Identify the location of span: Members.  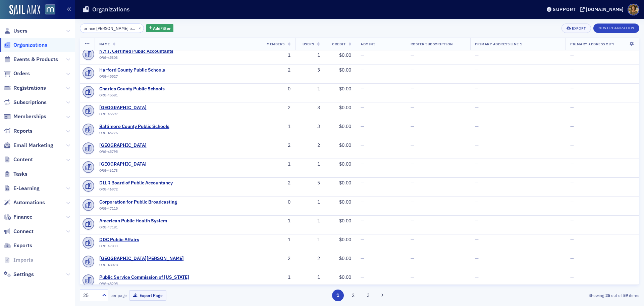
(276, 44).